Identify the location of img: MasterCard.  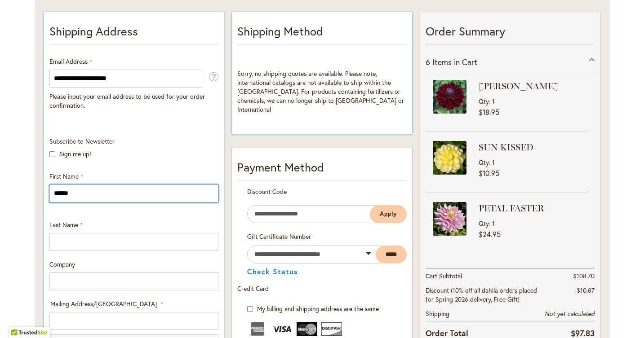
(307, 329).